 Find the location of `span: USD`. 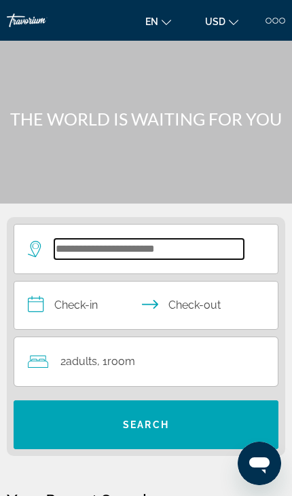

span: USD is located at coordinates (215, 22).